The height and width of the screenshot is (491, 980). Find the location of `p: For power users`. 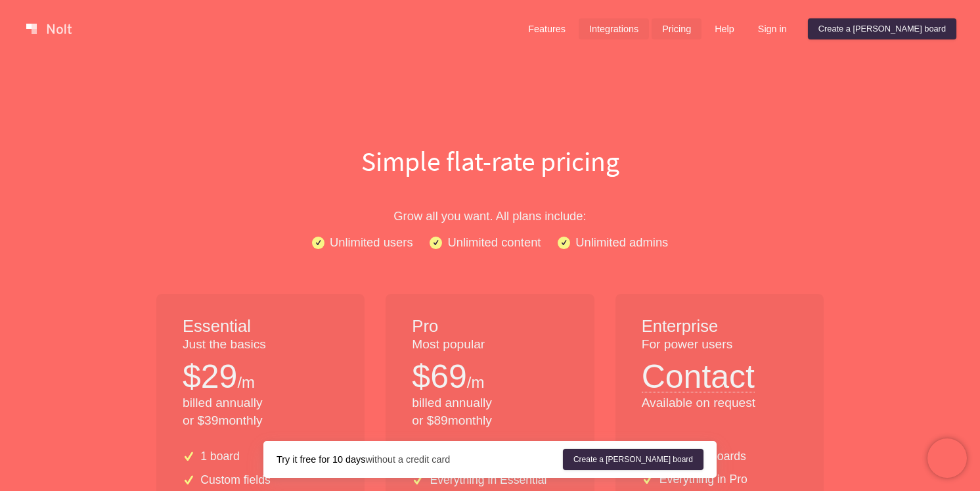

p: For power users is located at coordinates (720, 344).